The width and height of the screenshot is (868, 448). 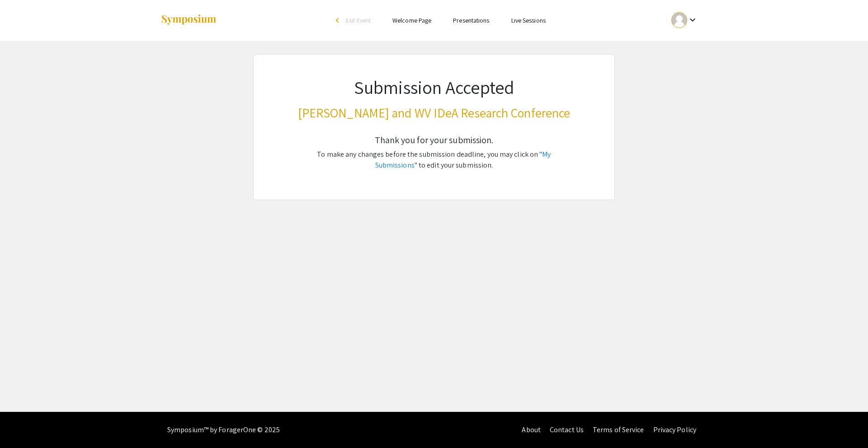 I want to click on img: Symposium by ForagerOne, so click(x=188, y=20).